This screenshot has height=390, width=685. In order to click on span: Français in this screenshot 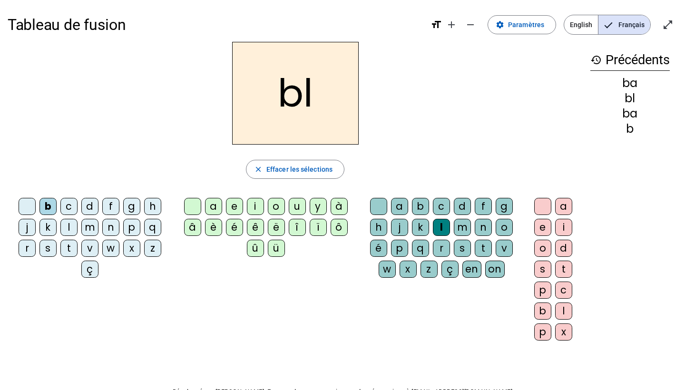, I will do `click(624, 25)`.